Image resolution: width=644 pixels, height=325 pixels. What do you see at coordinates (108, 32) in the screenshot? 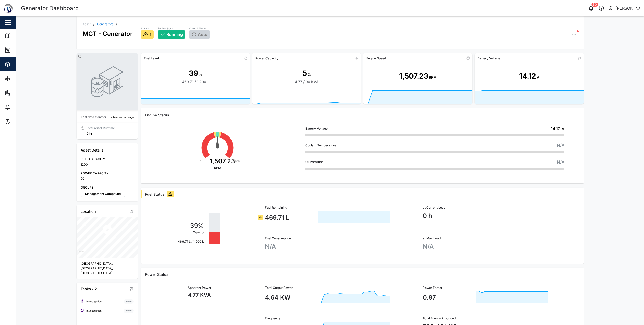
I see `div: MGT - Generator` at bounding box center [108, 32].